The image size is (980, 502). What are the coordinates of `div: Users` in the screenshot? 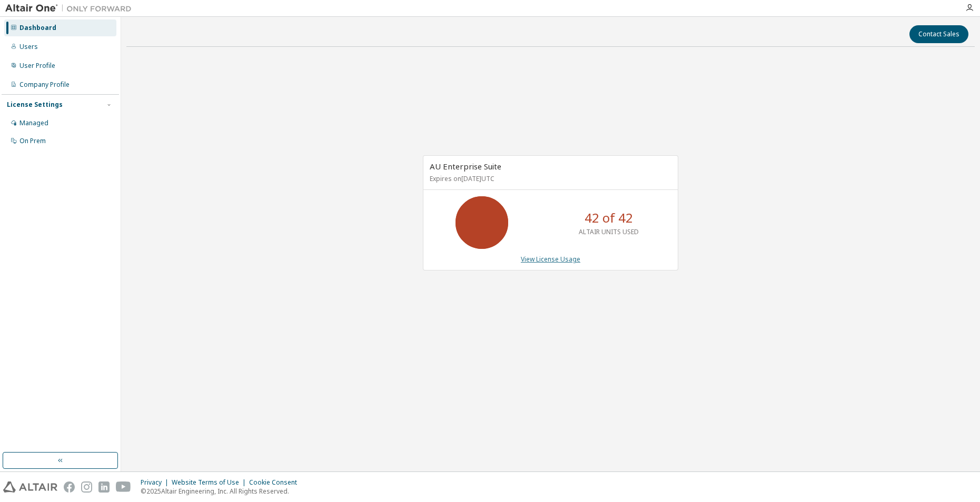 It's located at (28, 47).